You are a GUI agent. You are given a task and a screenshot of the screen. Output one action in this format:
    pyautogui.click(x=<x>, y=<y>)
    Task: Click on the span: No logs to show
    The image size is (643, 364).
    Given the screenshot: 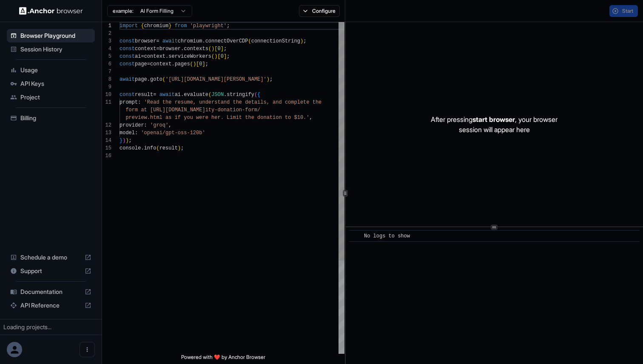 What is the action you would take?
    pyautogui.click(x=387, y=236)
    